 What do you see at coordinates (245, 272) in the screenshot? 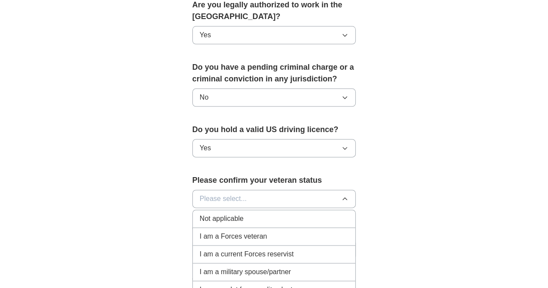
I see `span: I am a military spouse/partner` at bounding box center [245, 272].